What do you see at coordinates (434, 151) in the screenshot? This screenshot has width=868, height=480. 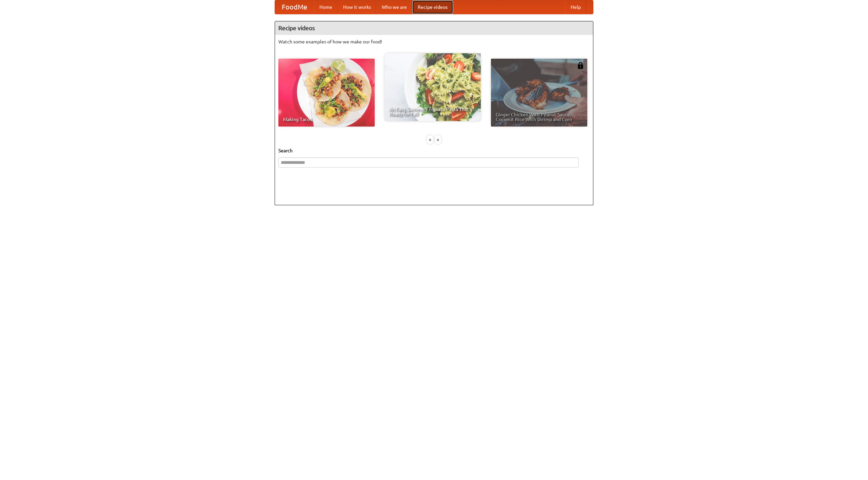 I see `h5: Search` at bounding box center [434, 151].